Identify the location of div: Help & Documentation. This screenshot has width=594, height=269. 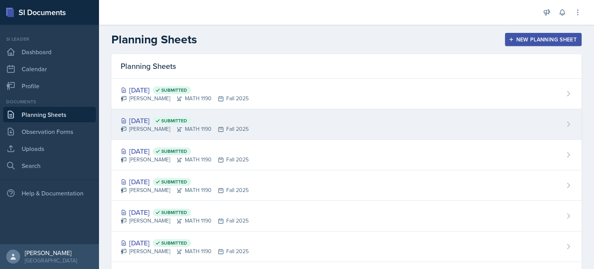
(49, 193).